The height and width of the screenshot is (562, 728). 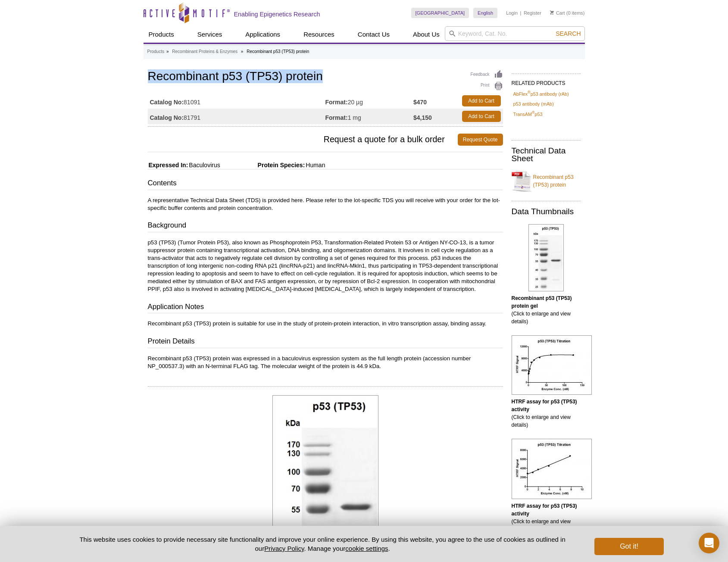 I want to click on a: Login, so click(x=511, y=13).